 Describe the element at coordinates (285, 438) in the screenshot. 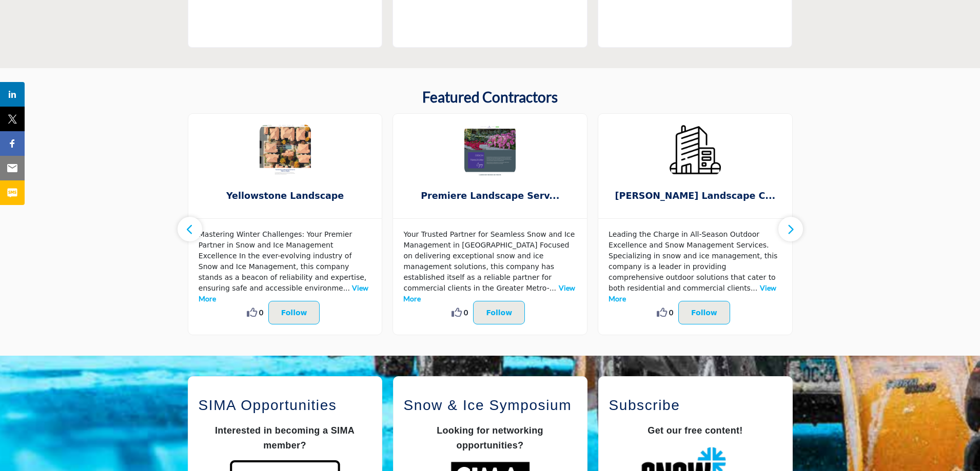

I see `span: Interested in becoming a SIMA member?` at that location.